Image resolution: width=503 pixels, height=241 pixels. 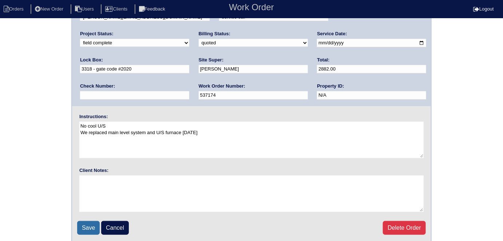 What do you see at coordinates (94, 171) in the screenshot?
I see `label: Client Notes:` at bounding box center [94, 171].